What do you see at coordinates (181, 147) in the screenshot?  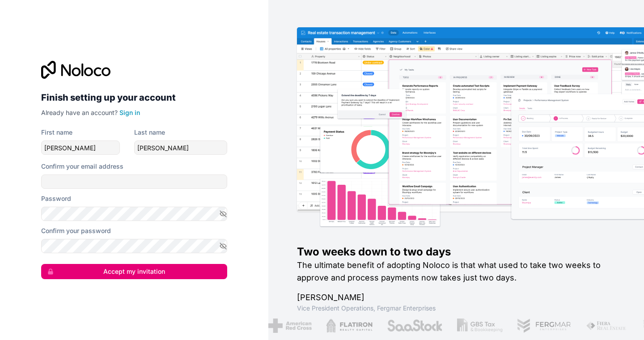 I see `input: family-name` at bounding box center [181, 147].